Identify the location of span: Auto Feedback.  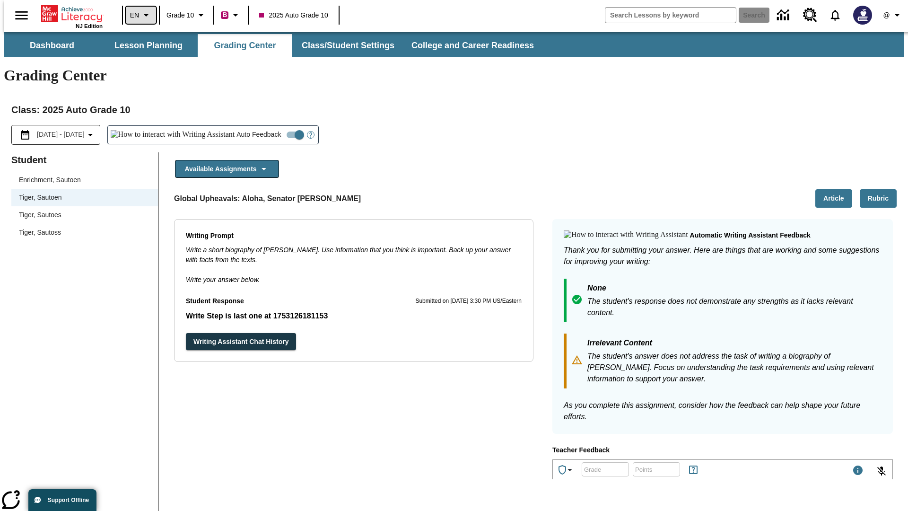
(259, 134).